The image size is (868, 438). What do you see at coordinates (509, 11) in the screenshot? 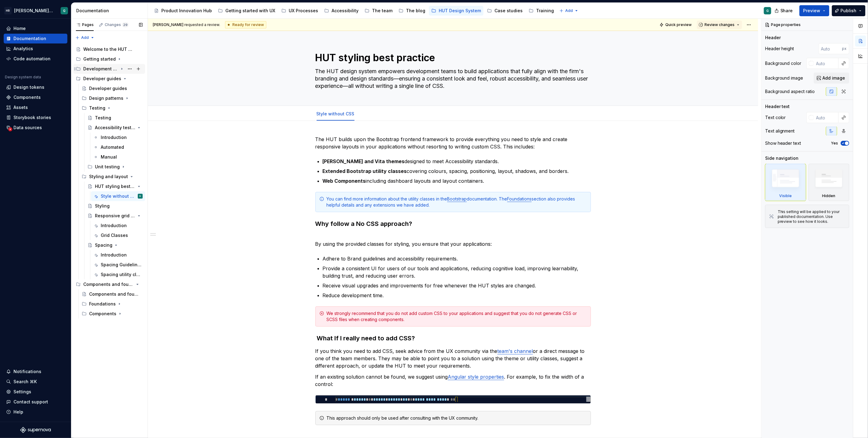
I see `div: Case studies` at bounding box center [509, 11].